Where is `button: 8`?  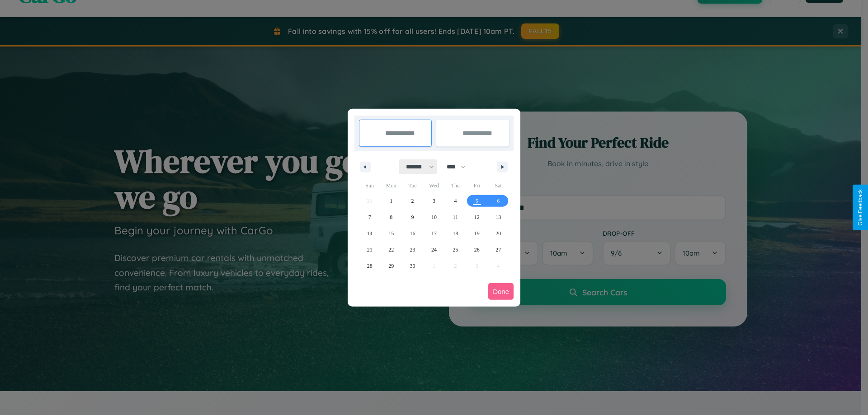
button: 8 is located at coordinates (391, 218).